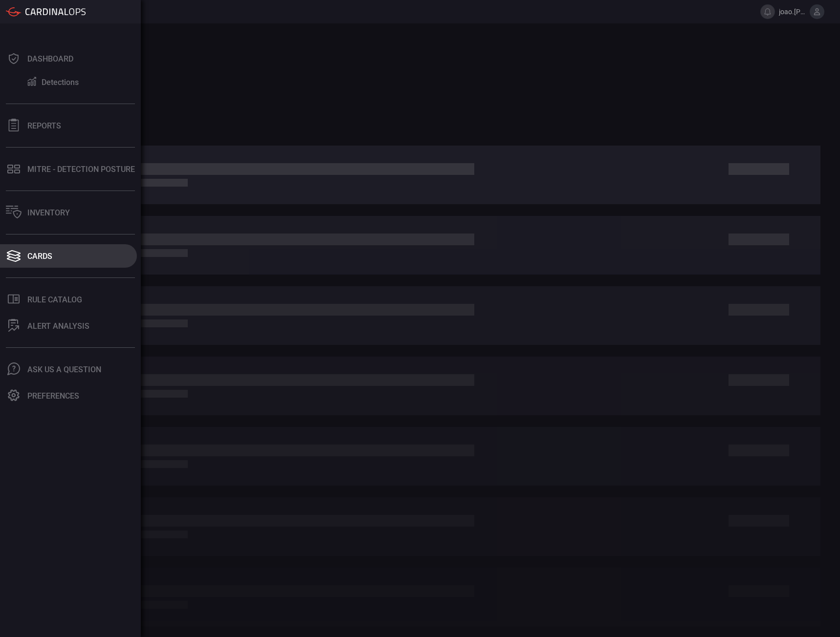 This screenshot has width=840, height=637. Describe the element at coordinates (81, 169) in the screenshot. I see `div: MITRE - Detection Posture` at that location.